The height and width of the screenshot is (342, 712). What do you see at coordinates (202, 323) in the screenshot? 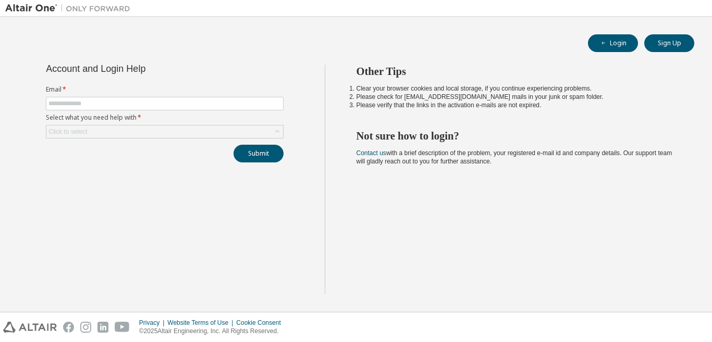
I see `div: Website Terms of Use` at bounding box center [202, 323].